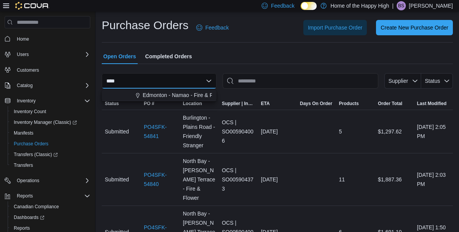  Describe the element at coordinates (23, 39) in the screenshot. I see `a: Home` at that location.